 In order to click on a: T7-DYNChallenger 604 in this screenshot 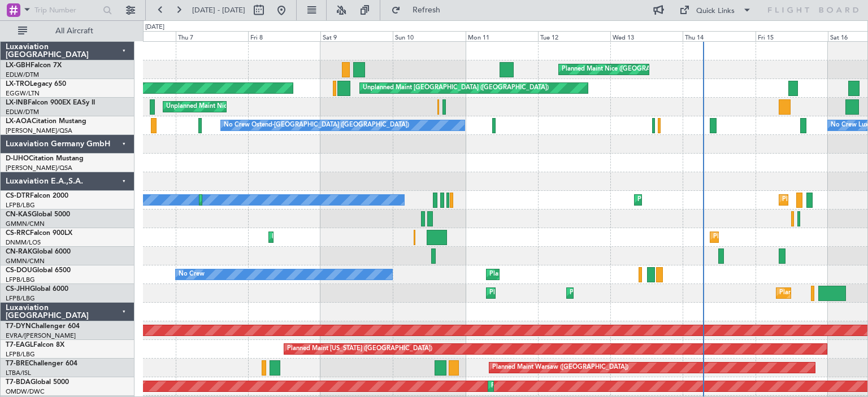, I will do `click(42, 326)`.